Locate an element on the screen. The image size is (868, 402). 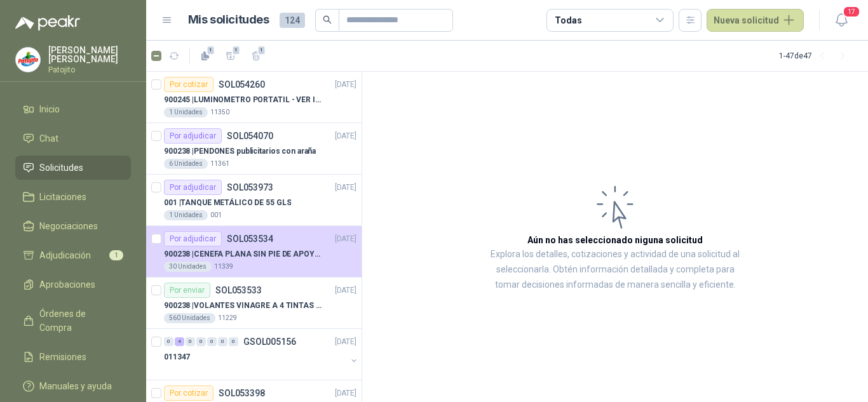
h1: Mis solicitudes is located at coordinates (229, 20).